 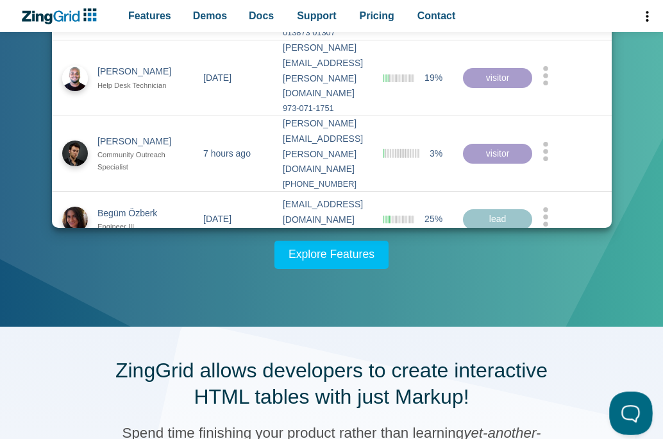 I want to click on a: Explore Features, so click(x=332, y=255).